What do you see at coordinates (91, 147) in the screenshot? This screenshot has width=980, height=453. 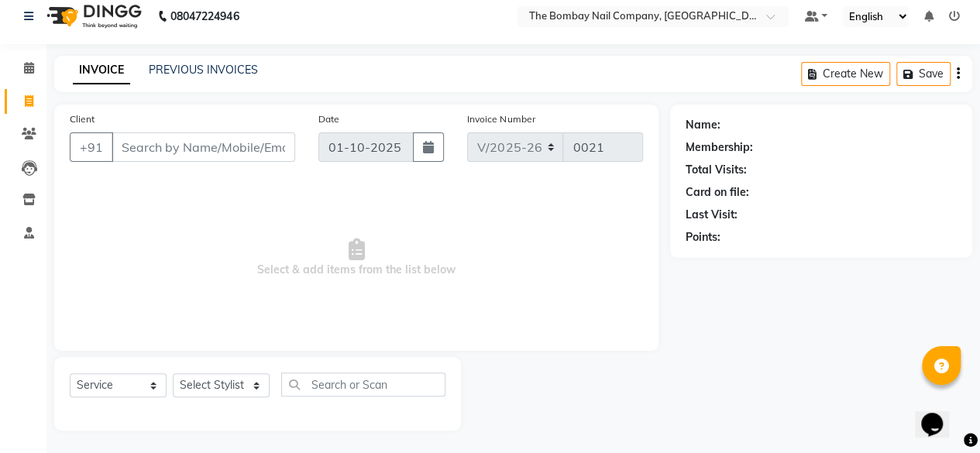 I see `button: +91` at bounding box center [91, 147].